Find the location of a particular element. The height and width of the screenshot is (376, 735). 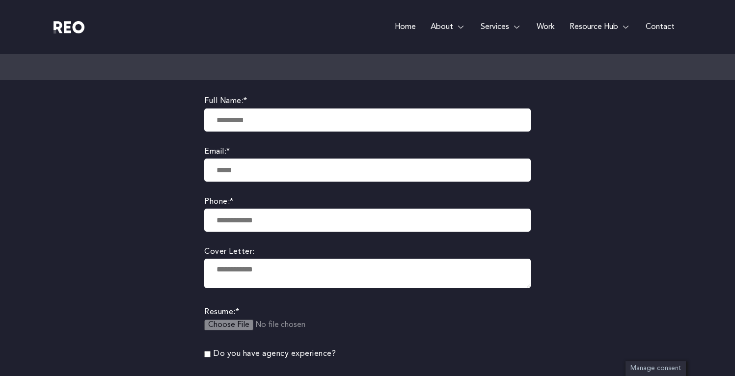

span: Manage consent is located at coordinates (655, 368).